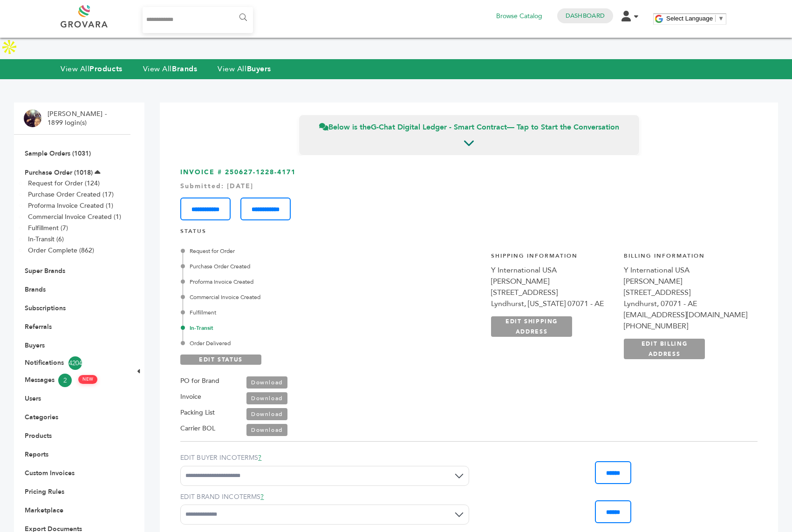  What do you see at coordinates (191, 397) in the screenshot?
I see `label: Invoice` at bounding box center [191, 397].